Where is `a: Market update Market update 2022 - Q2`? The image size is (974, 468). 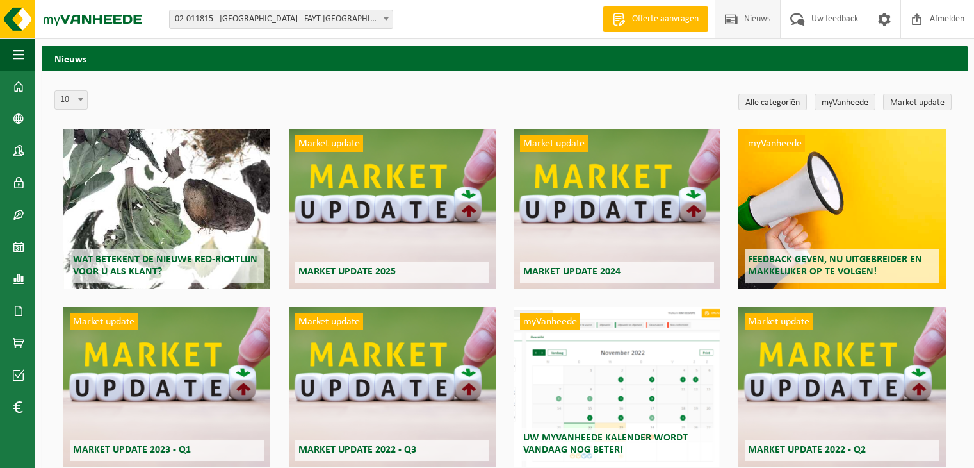
a: Market update Market update 2022 - Q2 is located at coordinates (842, 387).